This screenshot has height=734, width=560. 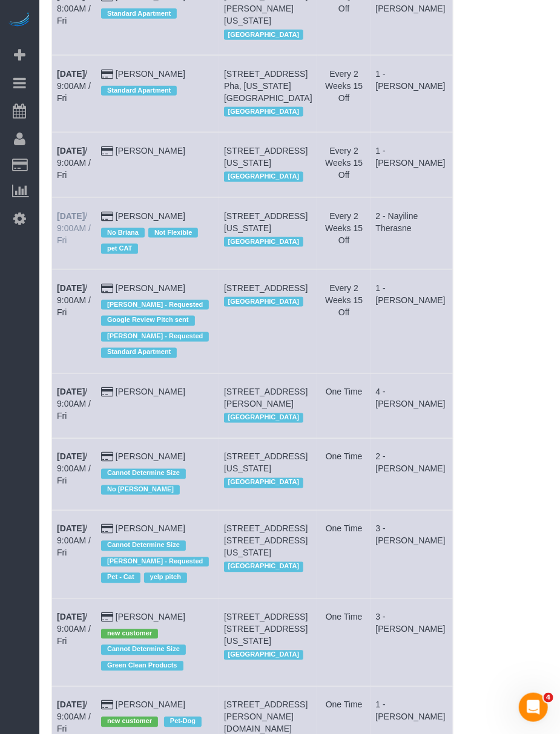 I want to click on a: Automaid Logo, so click(x=19, y=21).